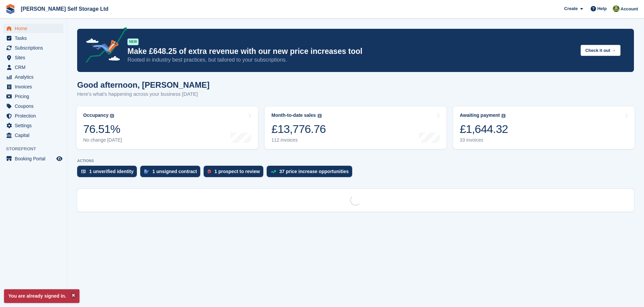 Image resolution: width=644 pixels, height=307 pixels. Describe the element at coordinates (35, 87) in the screenshot. I see `span: Invoices` at that location.